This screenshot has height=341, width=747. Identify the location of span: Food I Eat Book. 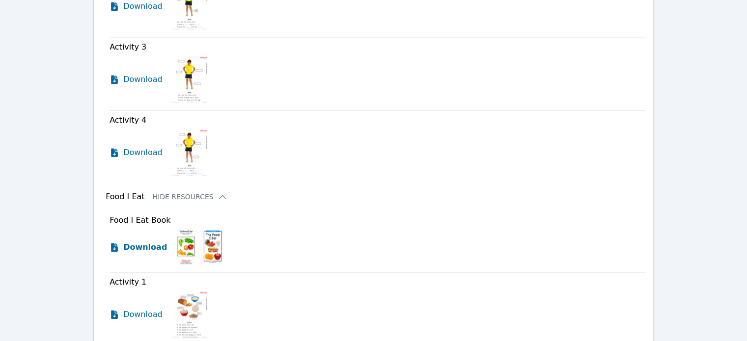
(140, 220).